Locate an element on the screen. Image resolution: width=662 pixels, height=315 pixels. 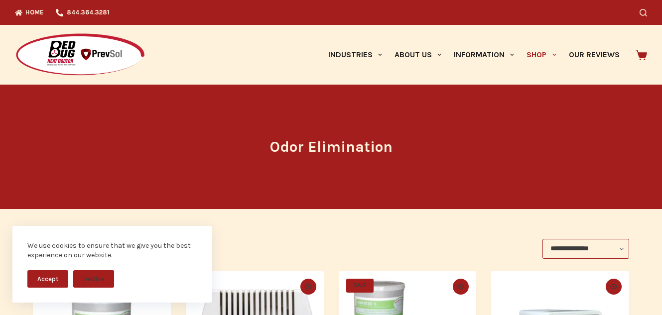
a: Information is located at coordinates (484, 55).